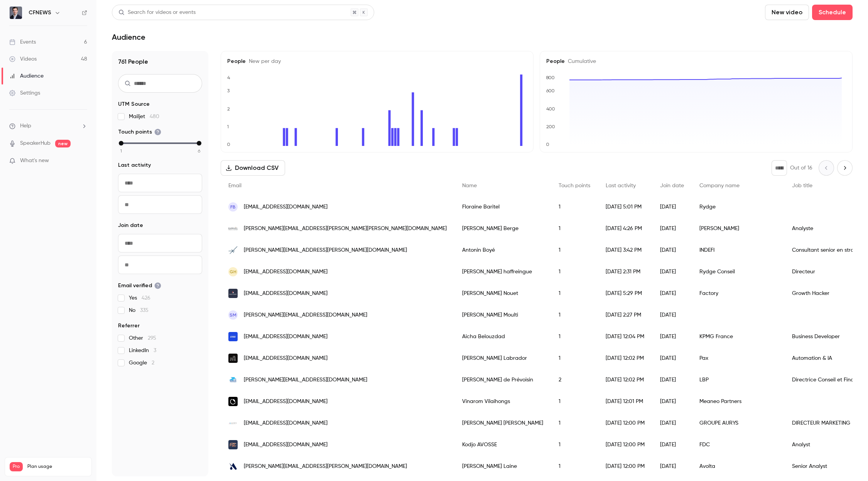 The image size is (868, 481). What do you see at coordinates (139, 286) in the screenshot?
I see `span: Email verified` at bounding box center [139, 286].